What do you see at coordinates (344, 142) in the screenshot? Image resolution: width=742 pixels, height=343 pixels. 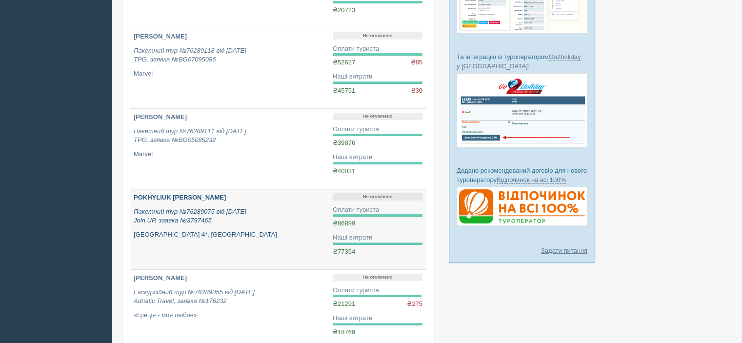 I see `span: ₴39876` at bounding box center [344, 142].